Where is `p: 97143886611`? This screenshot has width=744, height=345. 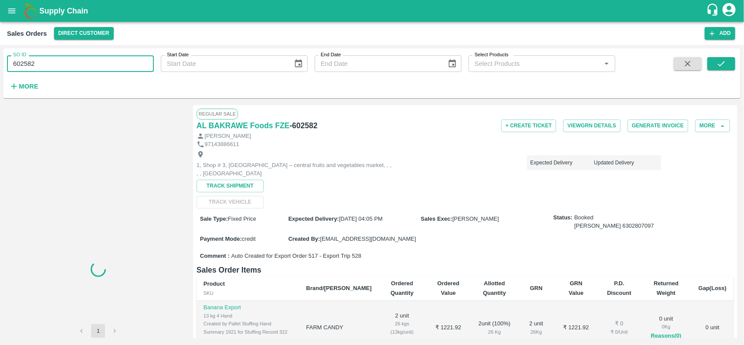 p: 97143886611 is located at coordinates (222, 144).